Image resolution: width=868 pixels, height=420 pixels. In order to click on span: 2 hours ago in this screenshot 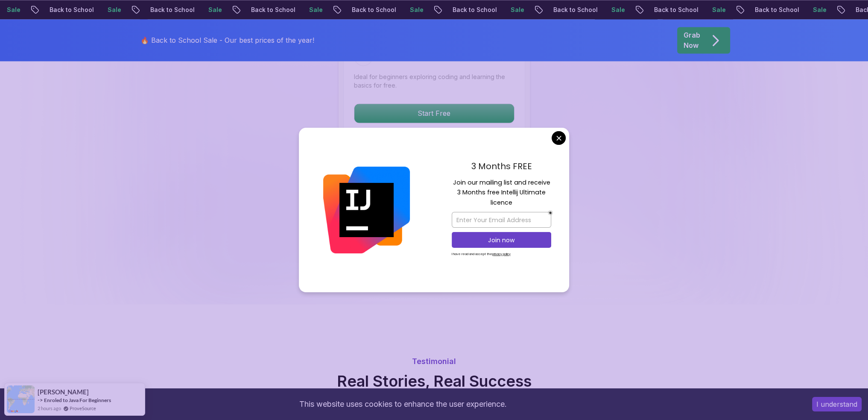, I will do `click(49, 408)`.